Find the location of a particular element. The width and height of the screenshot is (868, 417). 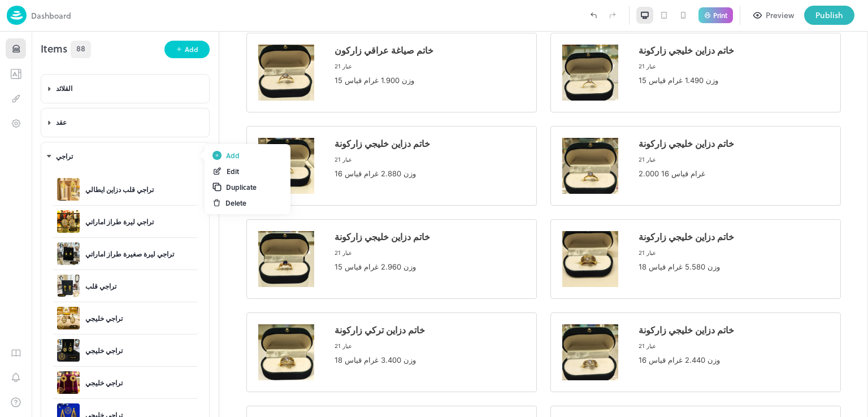

img: 1759266042062j0dhm21xd7t.jpg is located at coordinates (371, 134).